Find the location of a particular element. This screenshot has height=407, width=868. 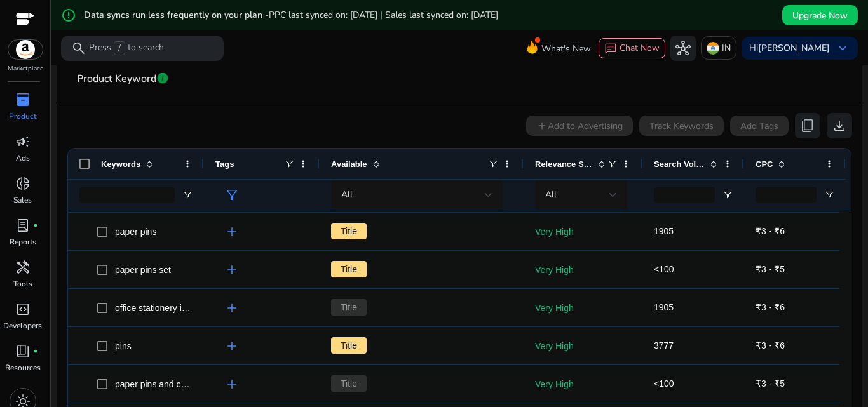

p: Tools is located at coordinates (23, 284).